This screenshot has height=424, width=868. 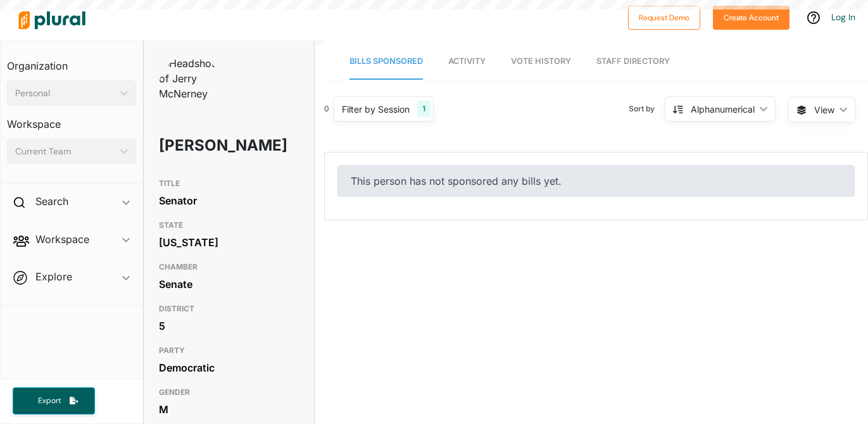 I want to click on span: Sort by, so click(x=646, y=108).